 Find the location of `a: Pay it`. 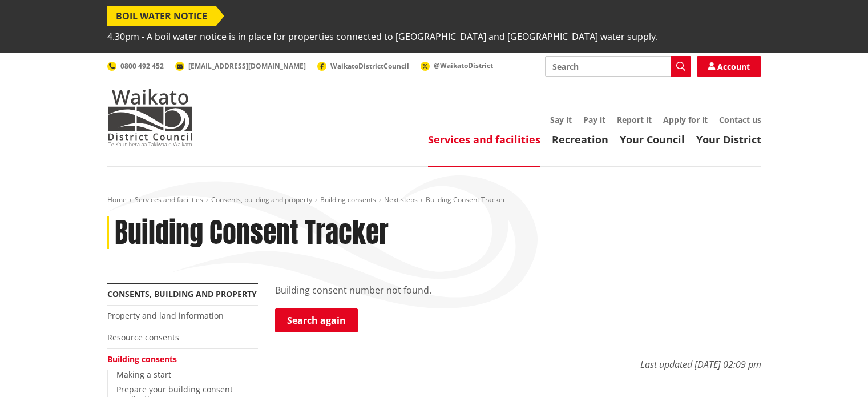

a: Pay it is located at coordinates (594, 119).